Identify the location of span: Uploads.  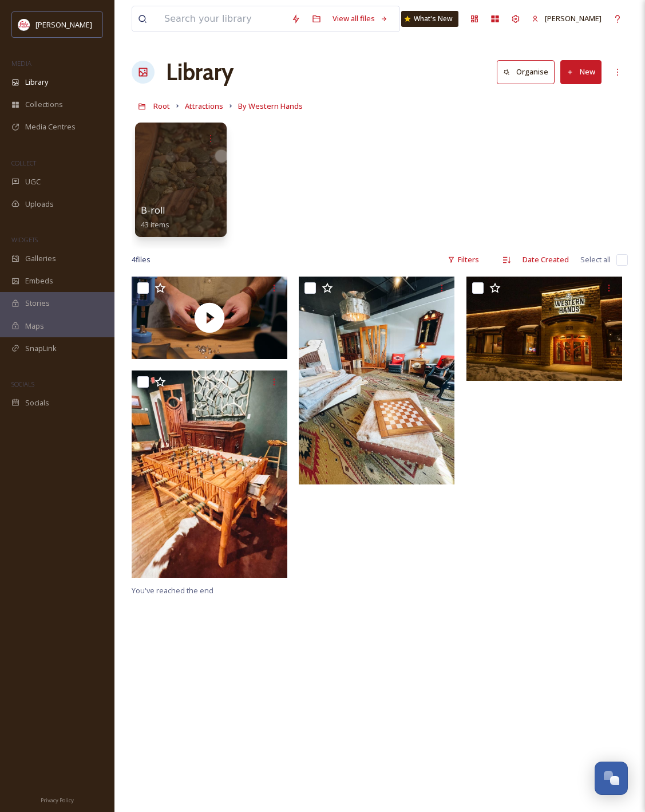
(39, 204).